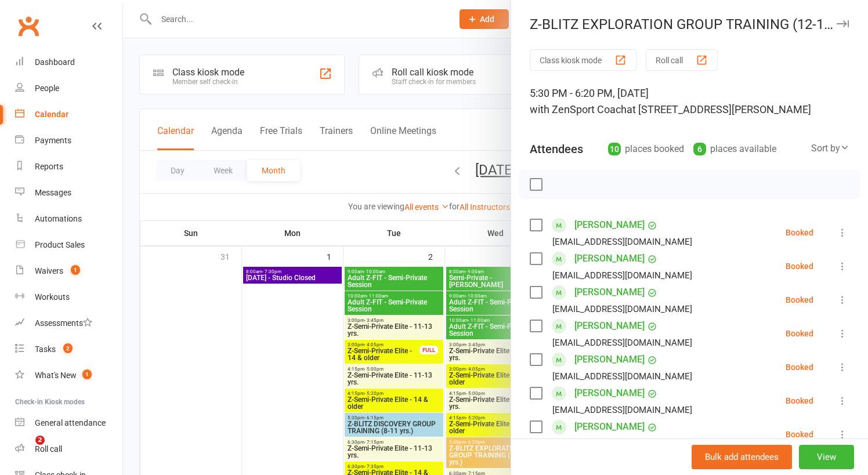  I want to click on div: Reports, so click(48, 167).